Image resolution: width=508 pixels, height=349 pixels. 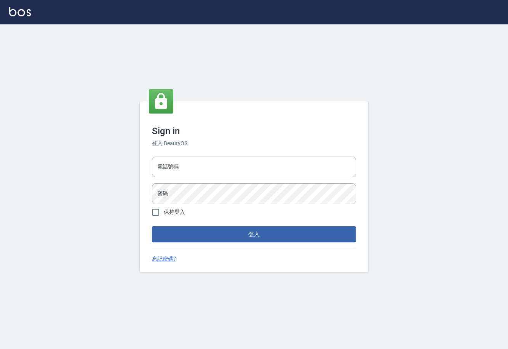 What do you see at coordinates (254, 131) in the screenshot?
I see `h3: Sign in` at bounding box center [254, 131].